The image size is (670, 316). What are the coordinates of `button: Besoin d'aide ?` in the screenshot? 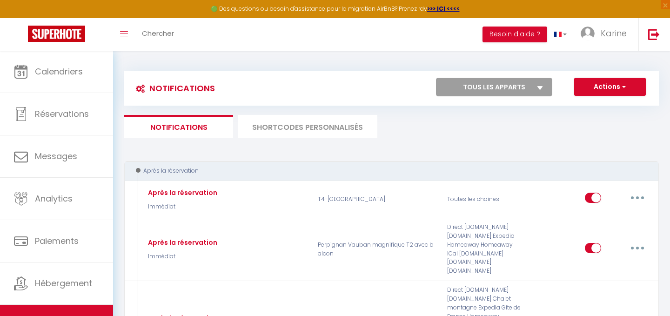 It's located at (515, 34).